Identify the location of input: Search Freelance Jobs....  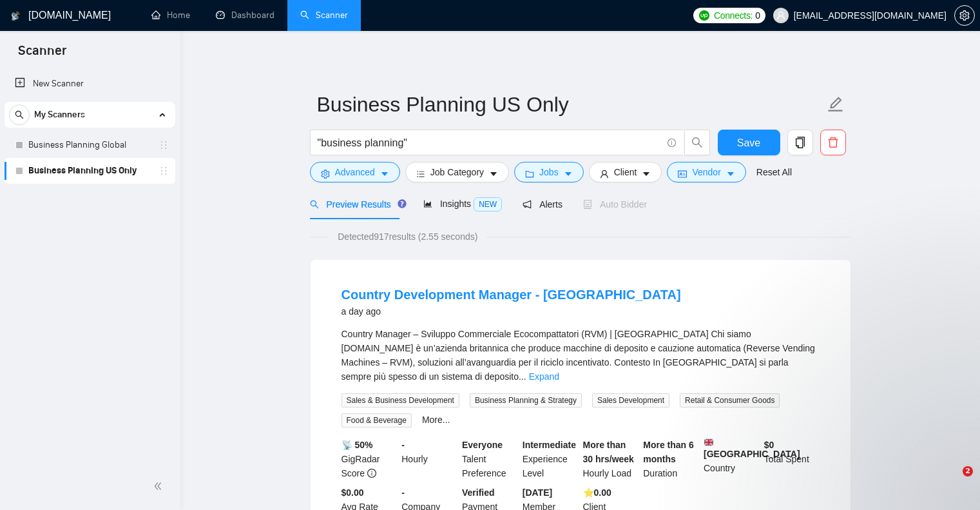
(490, 142).